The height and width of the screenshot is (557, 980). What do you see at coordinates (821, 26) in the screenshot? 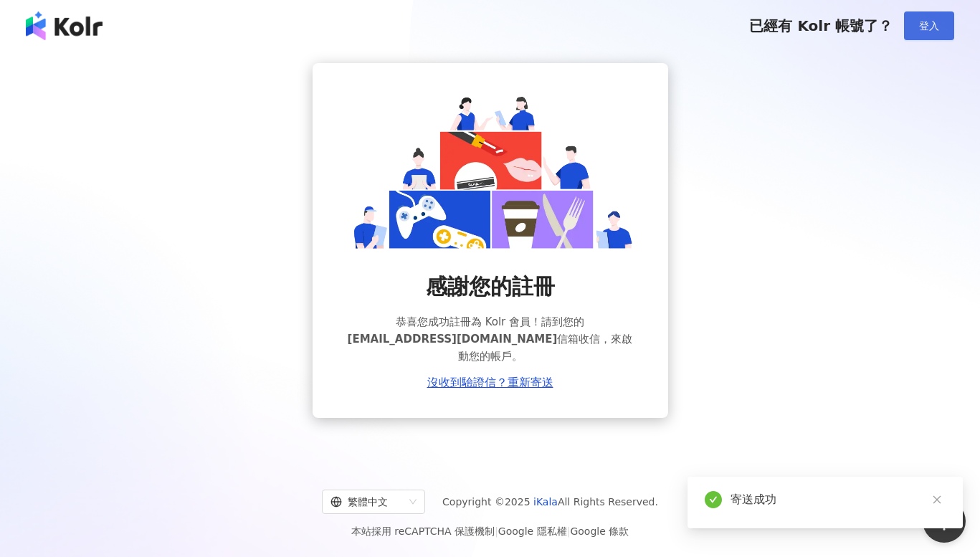
I see `span: 已經有 Kolr 帳號了？` at bounding box center [821, 26].